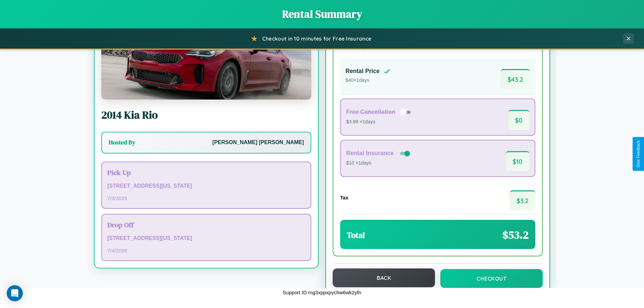  What do you see at coordinates (122, 143) in the screenshot?
I see `h3: Hosted By` at bounding box center [122, 143].